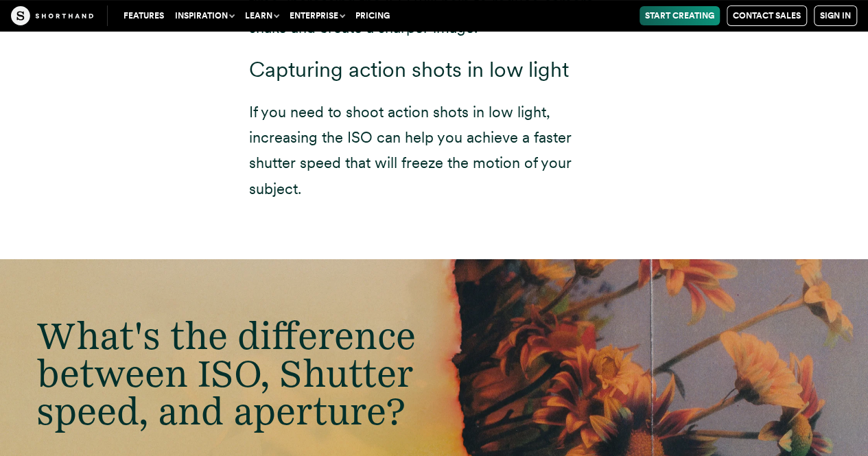  I want to click on button: Learn, so click(261, 16).